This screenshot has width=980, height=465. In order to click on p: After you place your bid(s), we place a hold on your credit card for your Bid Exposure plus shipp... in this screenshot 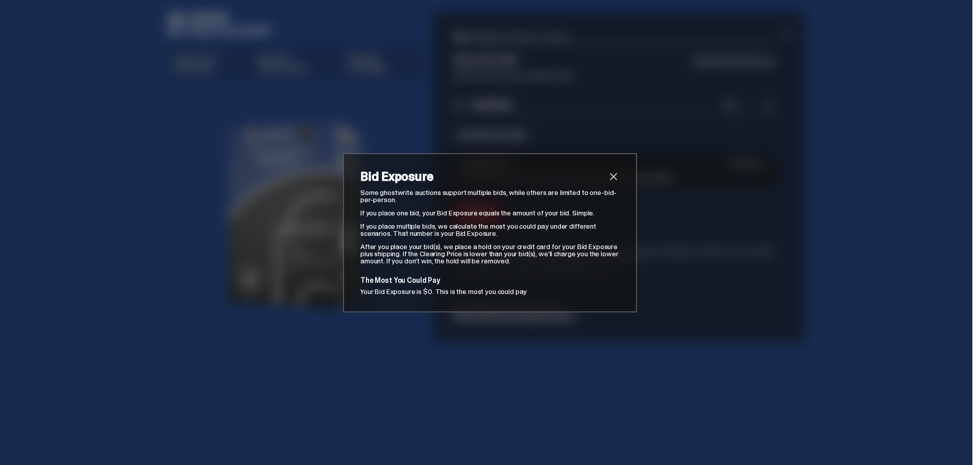, I will do `click(490, 254)`.